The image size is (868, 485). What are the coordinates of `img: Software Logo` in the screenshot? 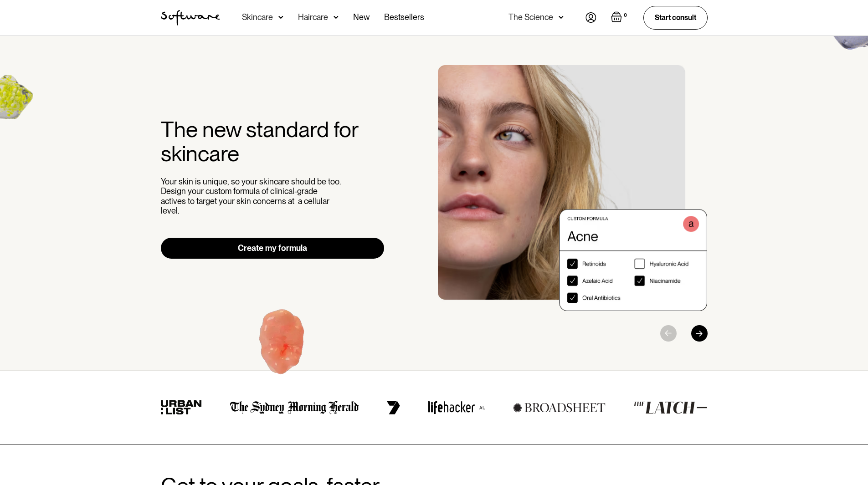 It's located at (190, 18).